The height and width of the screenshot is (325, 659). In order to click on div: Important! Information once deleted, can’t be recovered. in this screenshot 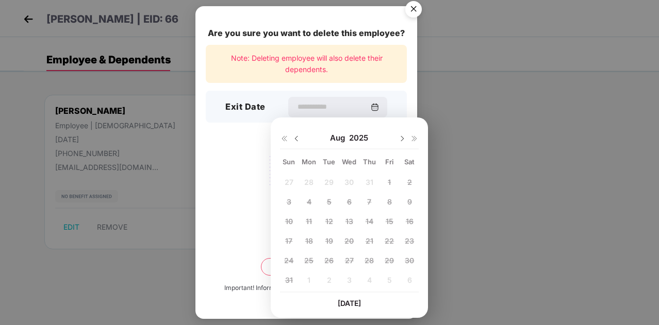, I will do `click(306, 288)`.